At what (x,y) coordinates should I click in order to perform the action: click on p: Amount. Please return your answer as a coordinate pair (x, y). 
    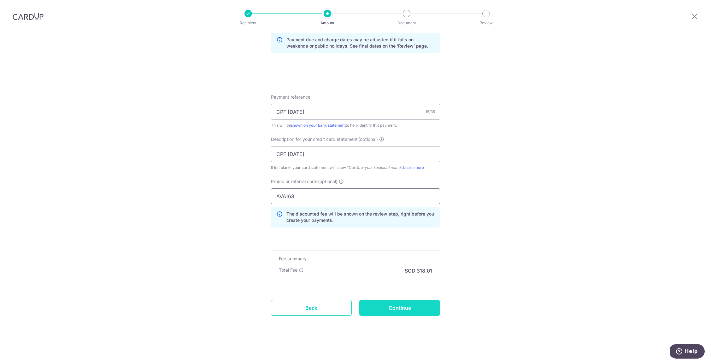
    Looking at the image, I should click on (327, 23).